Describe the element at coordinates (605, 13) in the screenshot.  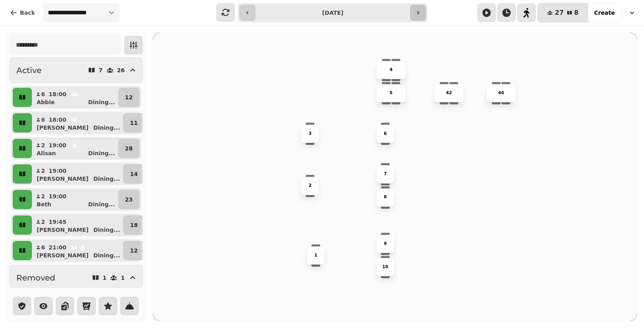
I see `button: Create` at that location.